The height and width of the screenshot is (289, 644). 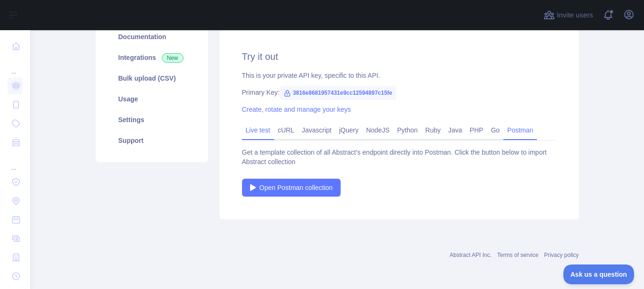 What do you see at coordinates (470, 255) in the screenshot?
I see `a: Abstract API Inc.` at bounding box center [470, 255].